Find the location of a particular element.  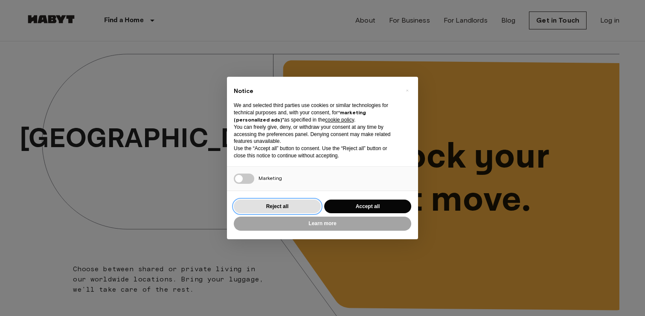

button: Learn more is located at coordinates (322, 223).